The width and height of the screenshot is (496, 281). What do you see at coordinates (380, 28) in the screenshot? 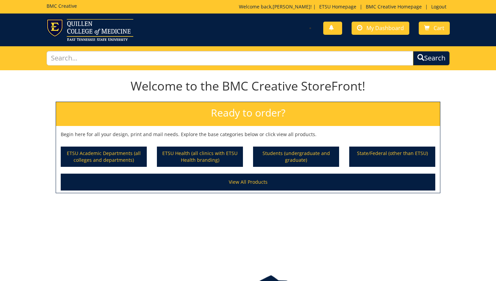
I see `a: My Dashboard` at bounding box center [380, 28].